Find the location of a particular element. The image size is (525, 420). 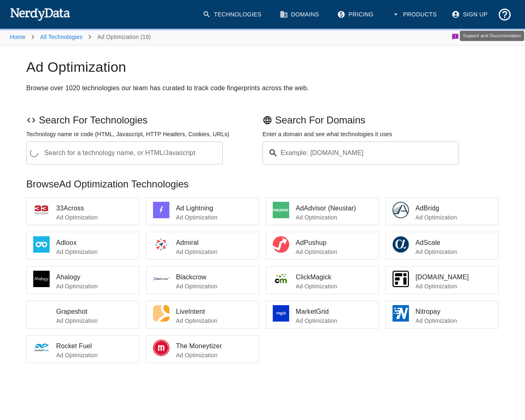

span: AdPushup is located at coordinates (334, 243).